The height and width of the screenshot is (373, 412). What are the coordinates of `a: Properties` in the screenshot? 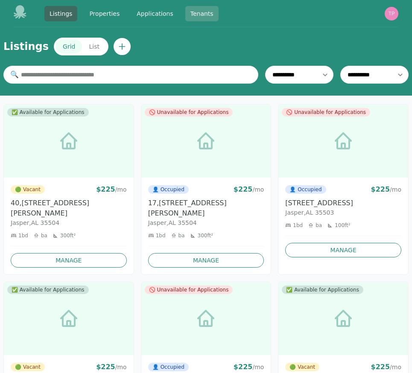 It's located at (104, 14).